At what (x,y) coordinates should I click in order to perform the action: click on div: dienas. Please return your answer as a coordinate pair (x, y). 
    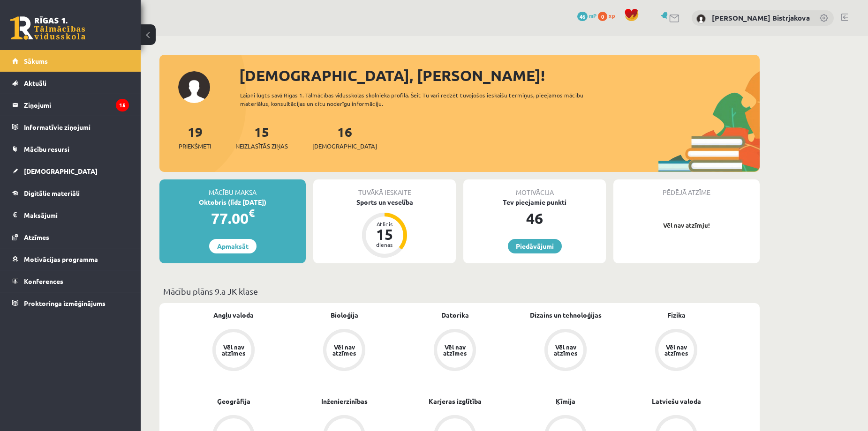
    Looking at the image, I should click on (384, 245).